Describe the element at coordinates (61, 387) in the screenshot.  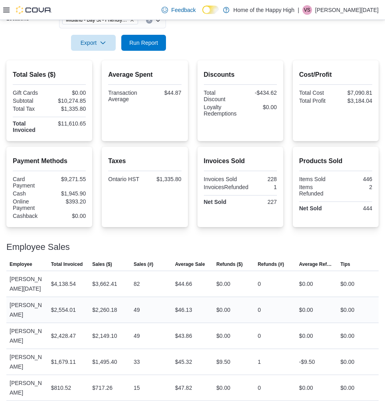
I see `div: $810.52` at that location.